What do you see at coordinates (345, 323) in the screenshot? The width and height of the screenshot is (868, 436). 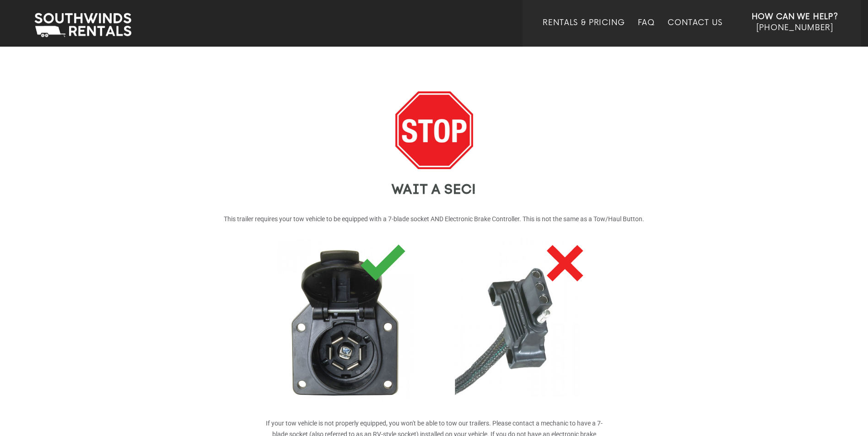 I see `img: trailerwiring-01.jpg` at bounding box center [345, 323].